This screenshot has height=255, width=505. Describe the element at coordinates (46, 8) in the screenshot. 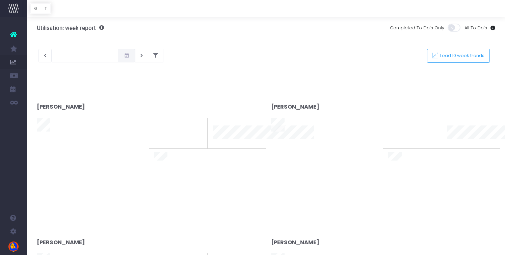

I see `button: T` at that location.